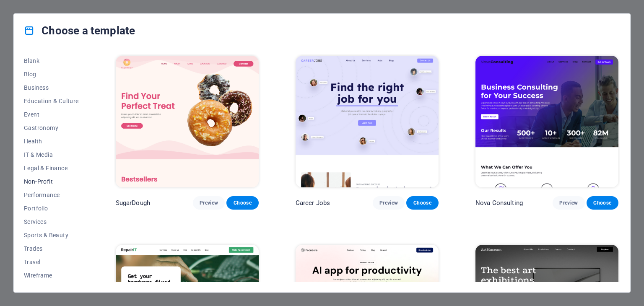 The image size is (644, 306). I want to click on span: IT & Media, so click(51, 155).